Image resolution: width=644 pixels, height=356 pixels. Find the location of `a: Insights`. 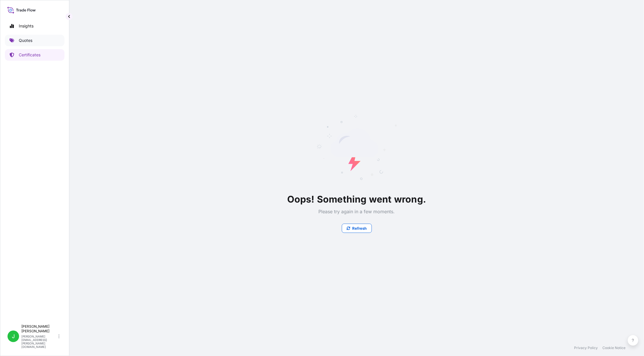

a: Insights is located at coordinates (34, 26).